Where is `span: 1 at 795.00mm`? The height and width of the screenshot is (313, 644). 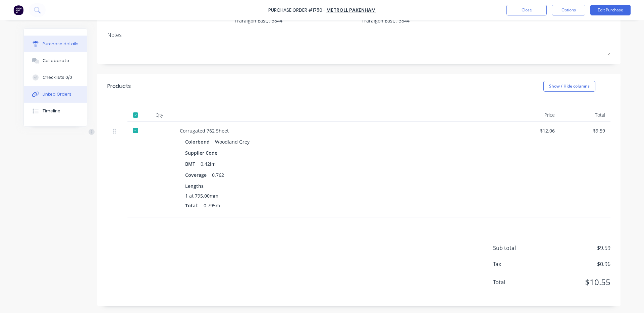 span: 1 at 795.00mm is located at coordinates (202, 195).